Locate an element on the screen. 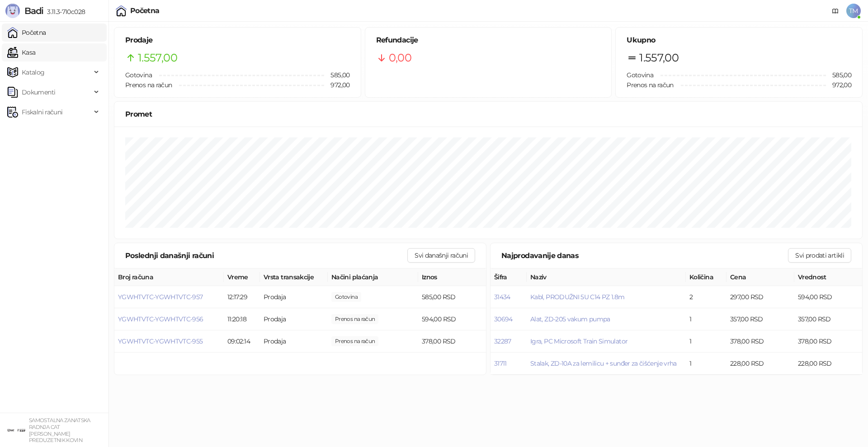 This screenshot has height=447, width=868. button: 31711 is located at coordinates (500, 364).